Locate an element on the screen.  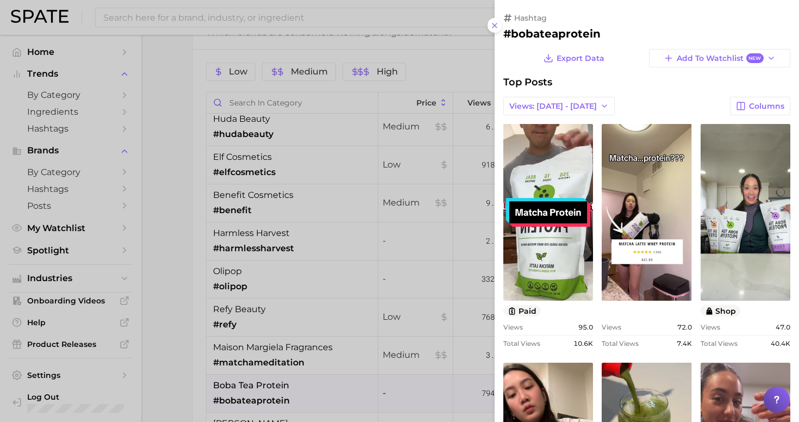
button: Add to WatchlistNew is located at coordinates (719, 58).